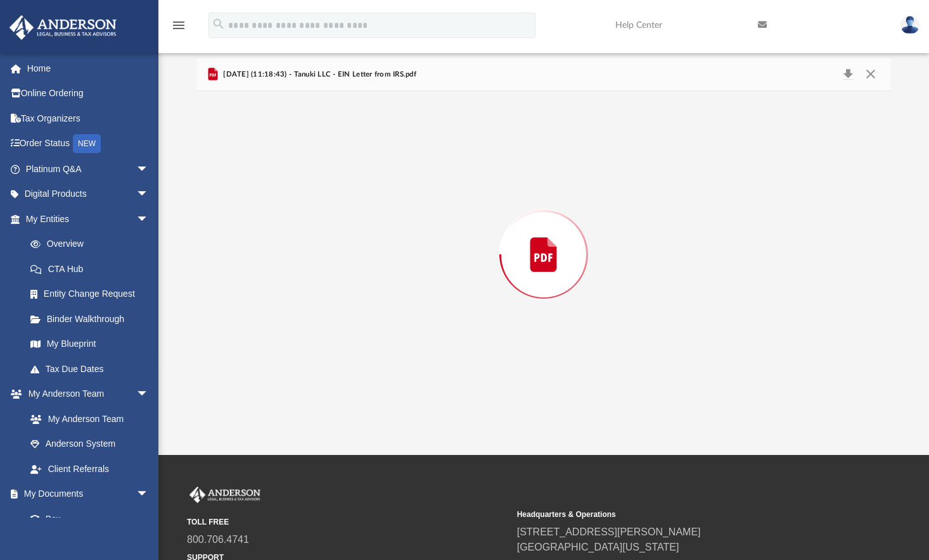 This screenshot has width=929, height=560. I want to click on div: Preview, so click(544, 238).